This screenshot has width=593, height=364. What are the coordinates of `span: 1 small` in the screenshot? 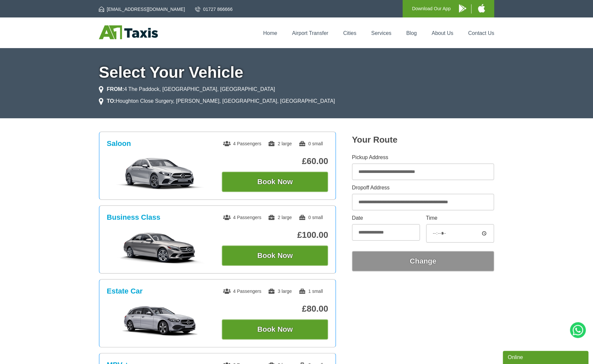 It's located at (311, 291).